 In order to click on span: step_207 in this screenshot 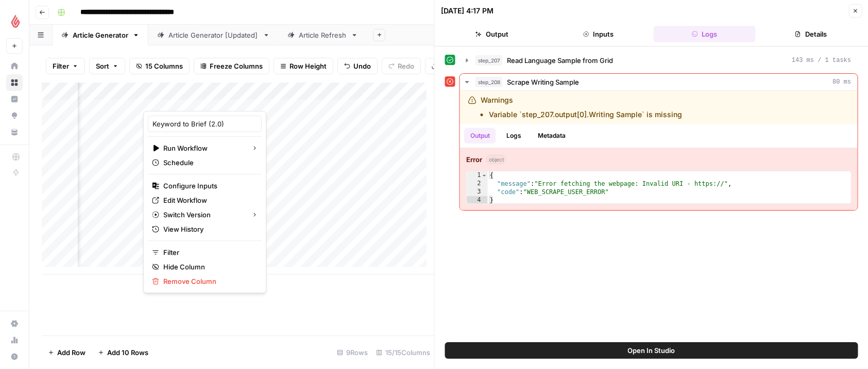, I will do `click(489, 60)`.